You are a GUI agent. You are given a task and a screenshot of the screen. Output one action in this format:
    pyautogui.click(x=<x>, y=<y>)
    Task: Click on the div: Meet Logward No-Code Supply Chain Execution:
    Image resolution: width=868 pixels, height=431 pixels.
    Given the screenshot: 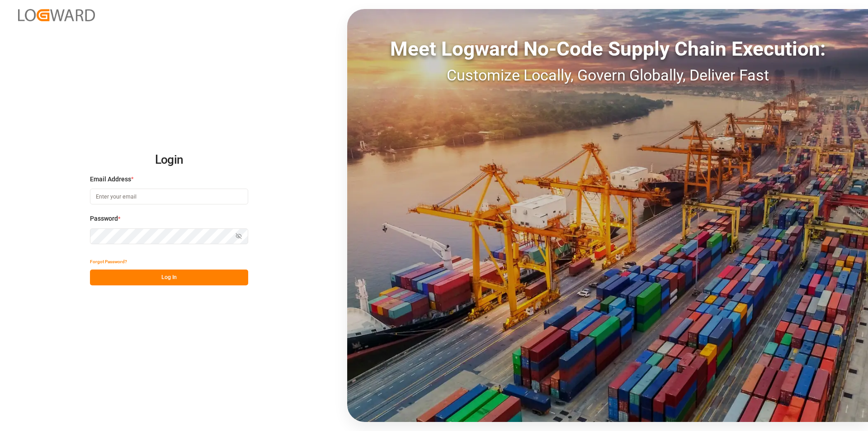 What is the action you would take?
    pyautogui.click(x=607, y=49)
    